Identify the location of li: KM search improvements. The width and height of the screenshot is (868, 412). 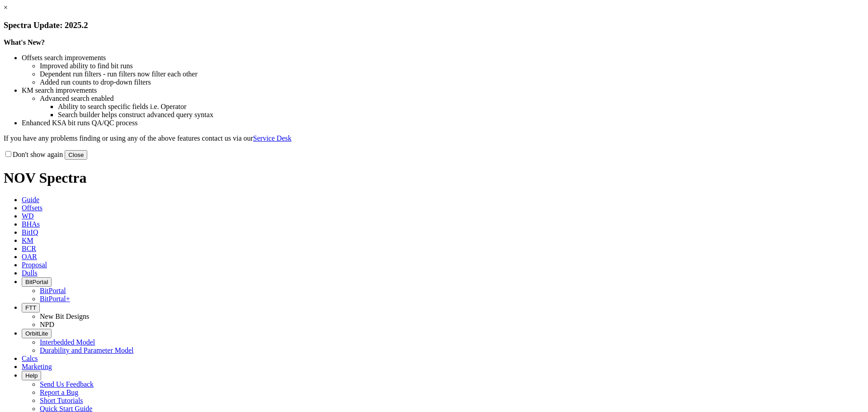
(443, 91).